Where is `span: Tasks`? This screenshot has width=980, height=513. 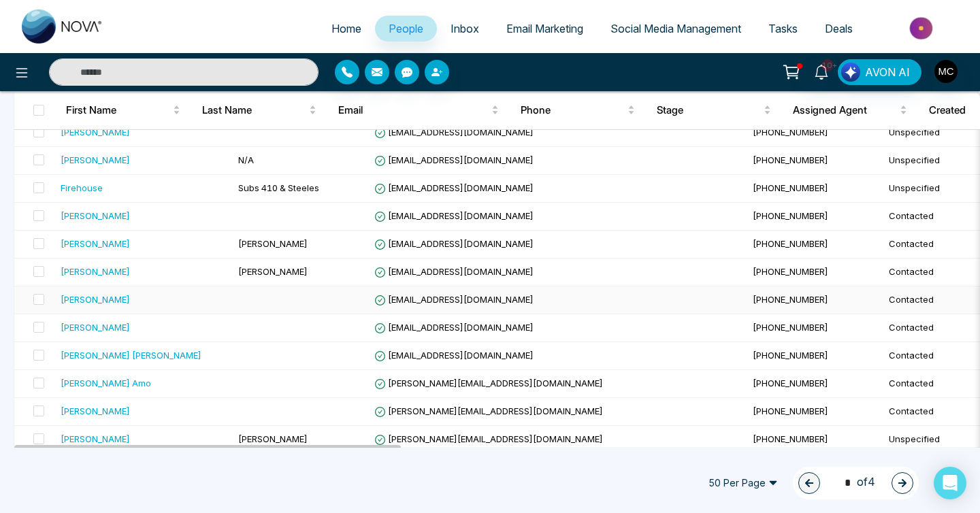 span: Tasks is located at coordinates (782, 29).